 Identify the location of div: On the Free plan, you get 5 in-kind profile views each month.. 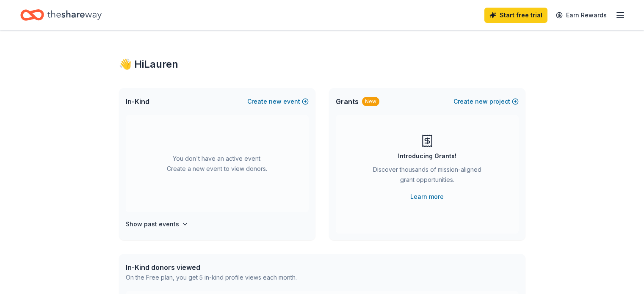
(211, 278).